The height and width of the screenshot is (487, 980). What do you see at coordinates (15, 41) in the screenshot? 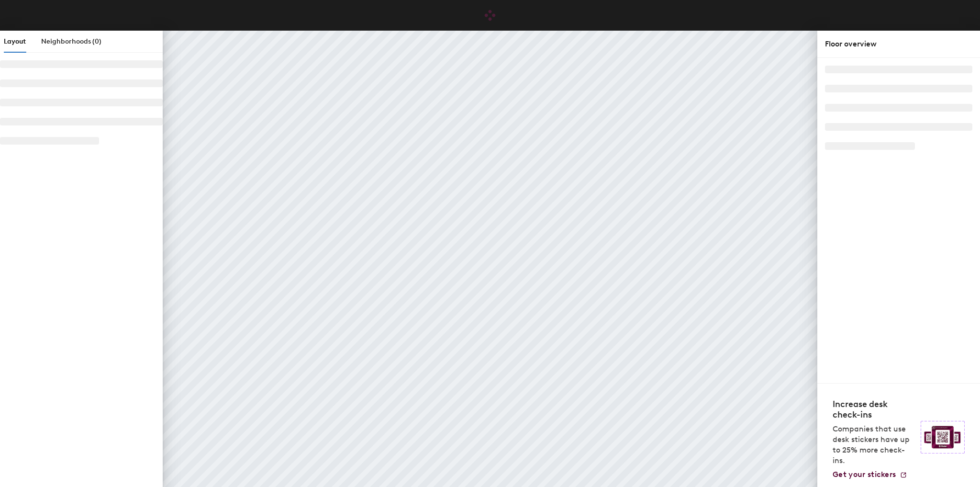
I see `span: Layout` at bounding box center [15, 41].